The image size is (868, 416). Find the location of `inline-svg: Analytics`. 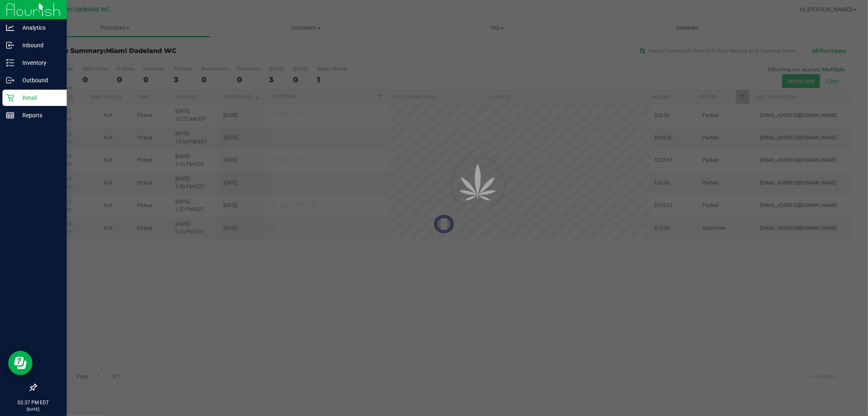

inline-svg: Analytics is located at coordinates (10, 28).